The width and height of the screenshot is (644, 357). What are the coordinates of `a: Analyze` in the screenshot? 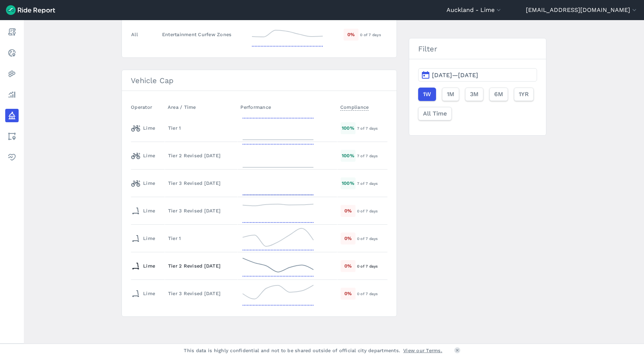 It's located at (12, 95).